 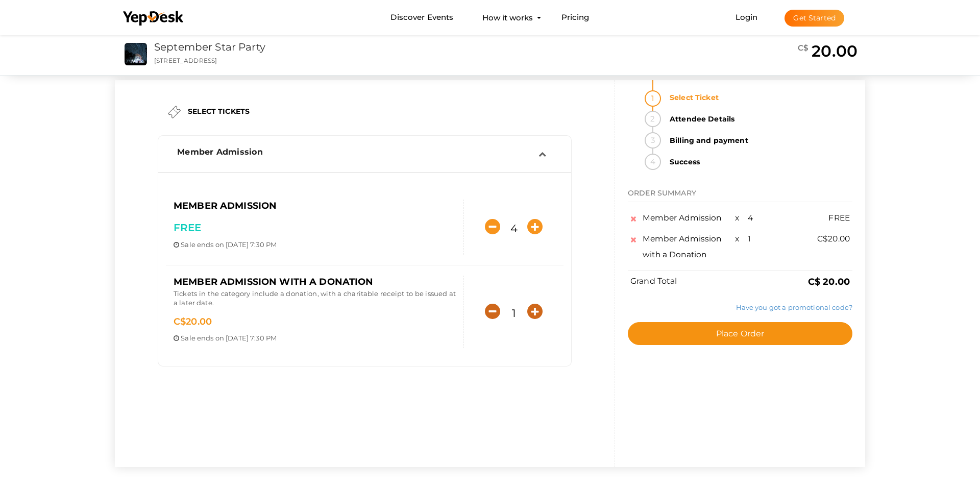 I want to click on label: SELECT TICKETS, so click(x=218, y=111).